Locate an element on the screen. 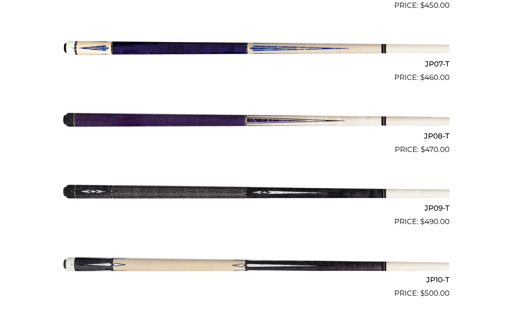 Image resolution: width=509 pixels, height=322 pixels. bdi: 490.00 is located at coordinates (435, 222).